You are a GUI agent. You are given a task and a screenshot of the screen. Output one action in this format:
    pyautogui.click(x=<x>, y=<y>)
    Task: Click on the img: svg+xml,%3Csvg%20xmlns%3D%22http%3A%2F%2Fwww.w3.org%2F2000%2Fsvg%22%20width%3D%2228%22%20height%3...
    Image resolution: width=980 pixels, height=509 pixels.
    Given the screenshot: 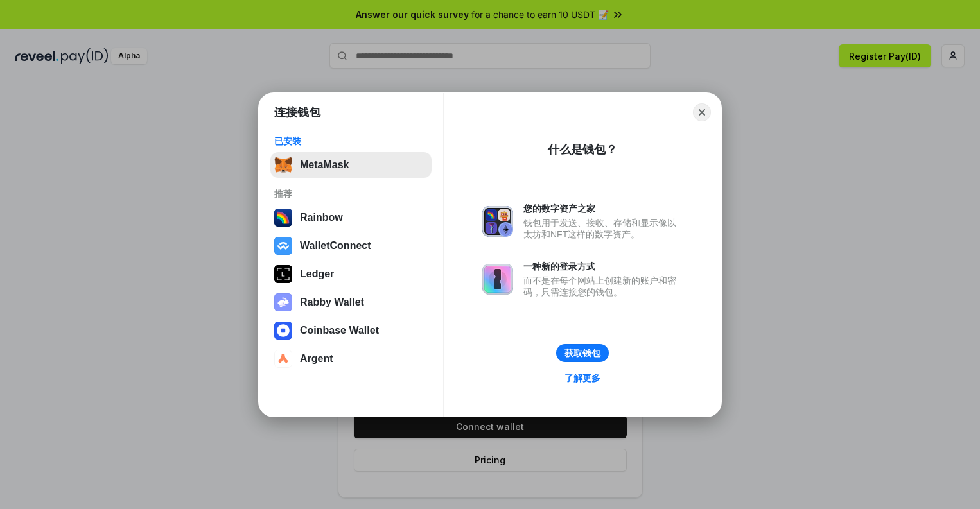 What is the action you would take?
    pyautogui.click(x=283, y=274)
    